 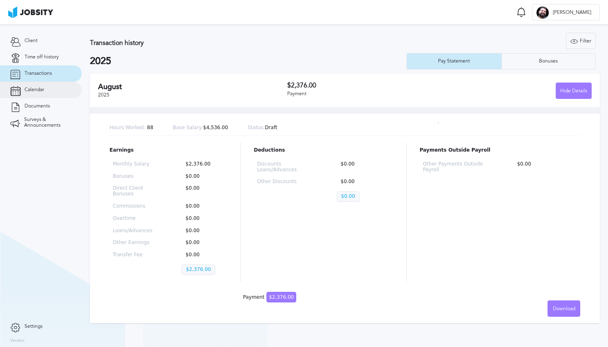 I want to click on span: Surveys & Announcements, so click(x=48, y=123).